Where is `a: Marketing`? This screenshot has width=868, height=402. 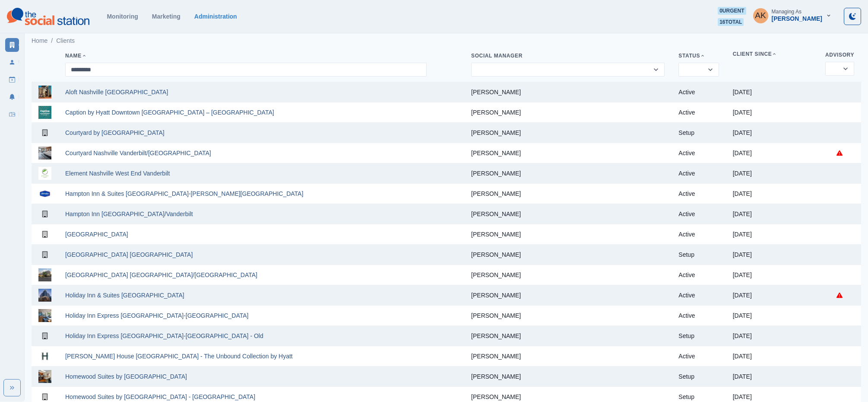
a: Marketing is located at coordinates (166, 16).